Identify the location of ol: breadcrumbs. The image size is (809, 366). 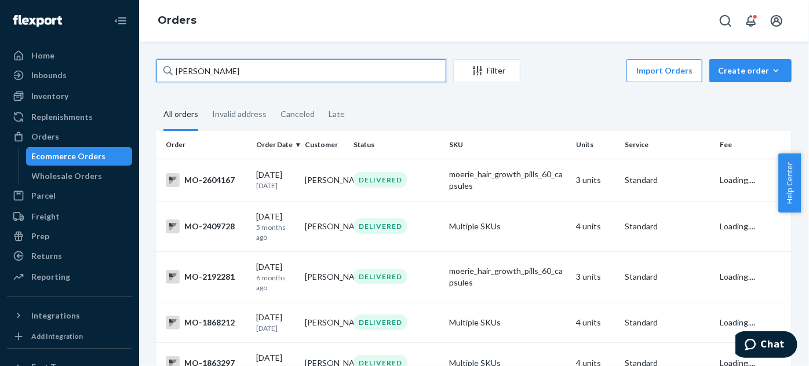
(177, 21).